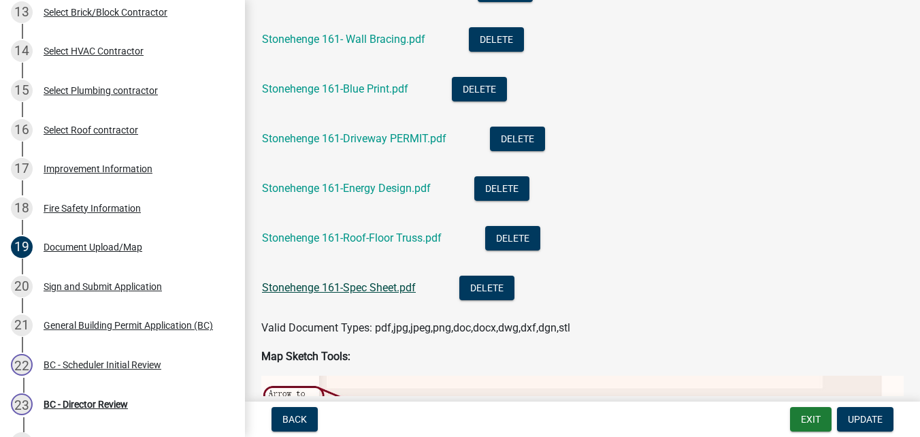 This screenshot has height=437, width=920. What do you see at coordinates (344, 39) in the screenshot?
I see `a: Stonehenge 161- Wall Bracing.pdf` at bounding box center [344, 39].